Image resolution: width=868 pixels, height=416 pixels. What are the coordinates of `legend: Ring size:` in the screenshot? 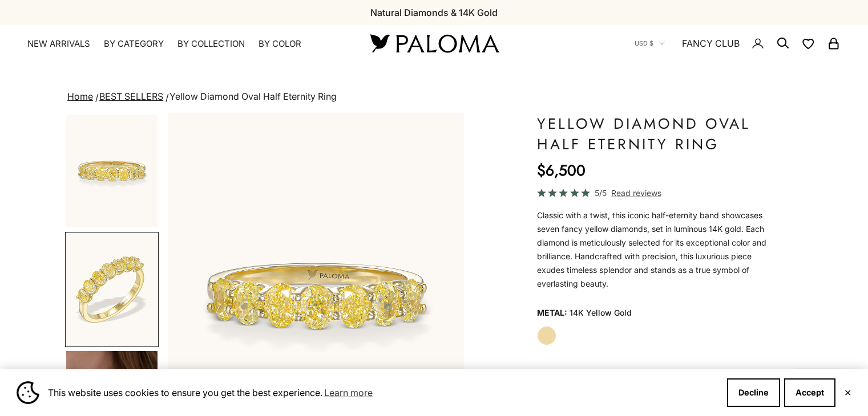 It's located at (558, 373).